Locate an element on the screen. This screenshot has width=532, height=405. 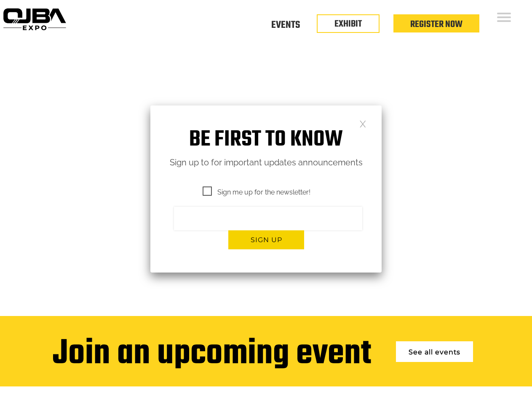
button: Sign up is located at coordinates (266, 240).